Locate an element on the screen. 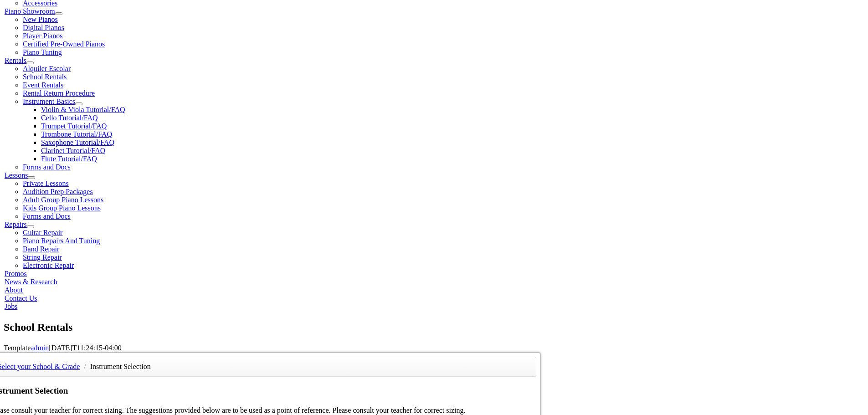 The width and height of the screenshot is (868, 415). a: Instrument Basics is located at coordinates (49, 101).